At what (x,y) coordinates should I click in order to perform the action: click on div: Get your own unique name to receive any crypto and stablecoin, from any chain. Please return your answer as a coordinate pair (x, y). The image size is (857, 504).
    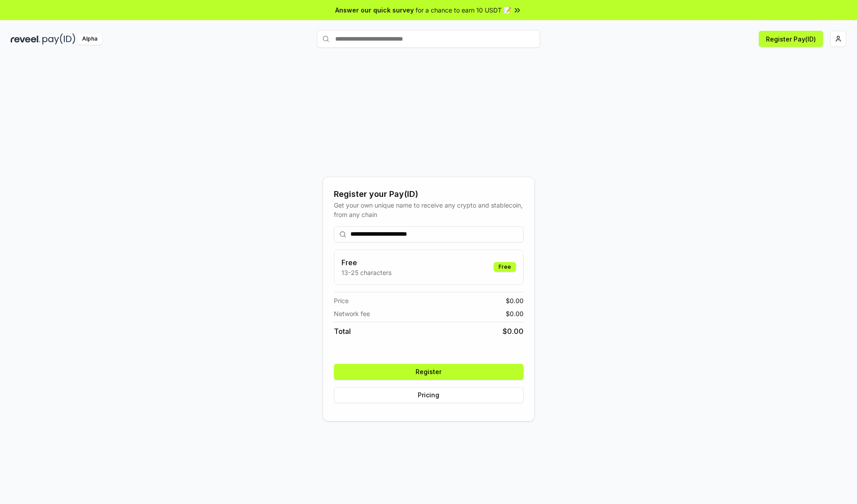
    Looking at the image, I should click on (429, 209).